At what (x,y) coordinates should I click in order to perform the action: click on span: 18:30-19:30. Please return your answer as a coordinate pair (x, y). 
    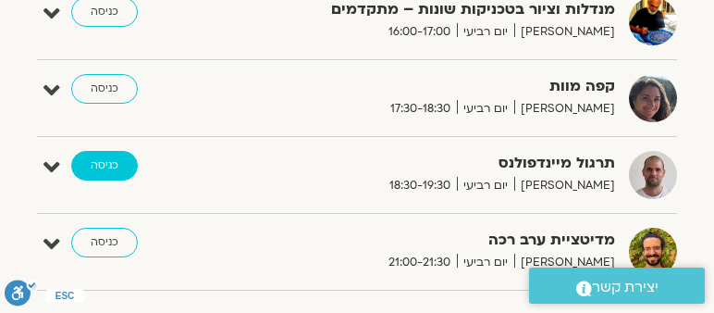
    Looking at the image, I should click on (420, 185).